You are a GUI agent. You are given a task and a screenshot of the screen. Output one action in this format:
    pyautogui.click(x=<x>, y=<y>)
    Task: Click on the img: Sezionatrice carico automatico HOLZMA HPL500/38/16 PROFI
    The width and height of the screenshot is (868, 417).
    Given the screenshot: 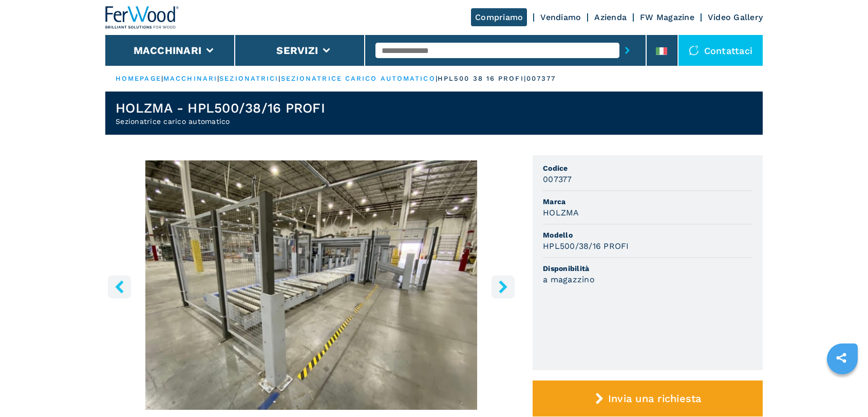 What is the action you would take?
    pyautogui.click(x=311, y=285)
    